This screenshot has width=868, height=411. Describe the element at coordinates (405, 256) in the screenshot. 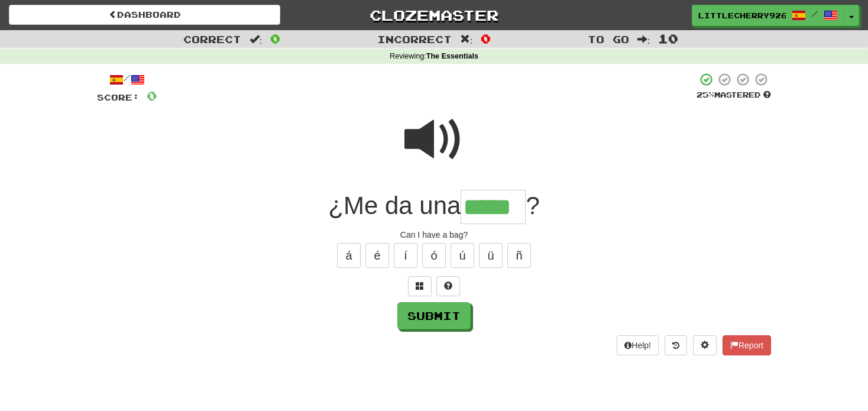

I see `button: í` at that location.